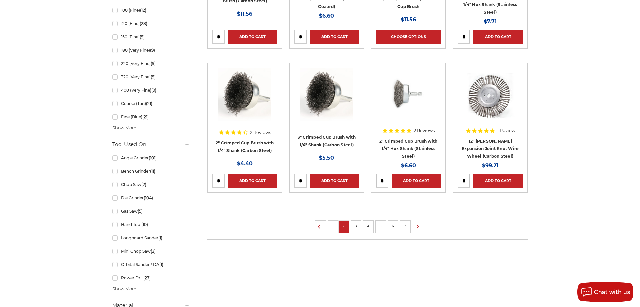  Describe the element at coordinates (612, 292) in the screenshot. I see `span: Chat with us` at that location.